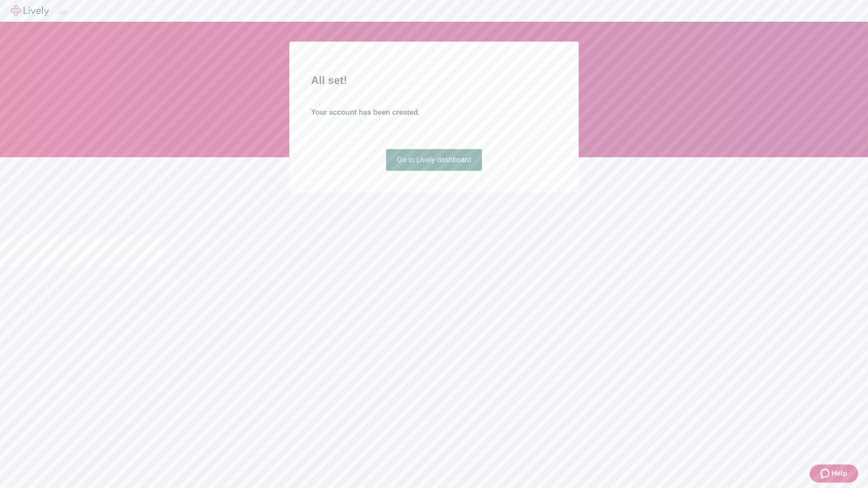 The height and width of the screenshot is (488, 868). Describe the element at coordinates (825, 473) in the screenshot. I see `svg: Zendesk support icon` at that location.